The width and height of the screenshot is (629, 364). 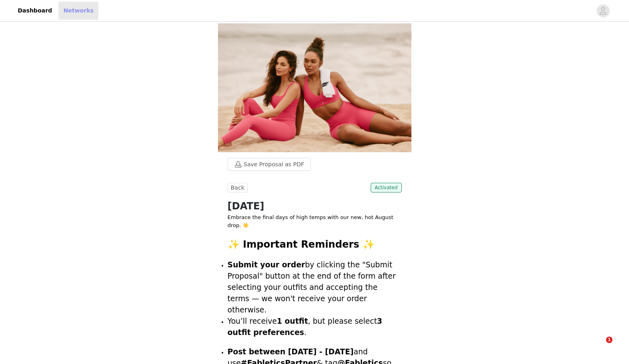 What do you see at coordinates (314, 221) in the screenshot?
I see `p: Embrace the final days of high temps with our new, hot August drop. ☀️` at bounding box center [314, 221].